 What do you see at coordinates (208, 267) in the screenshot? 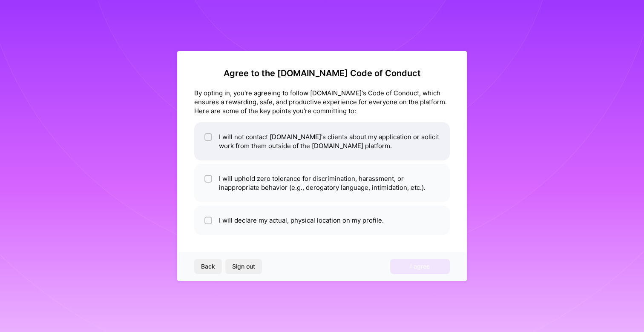
I see `span: Back` at bounding box center [208, 267].